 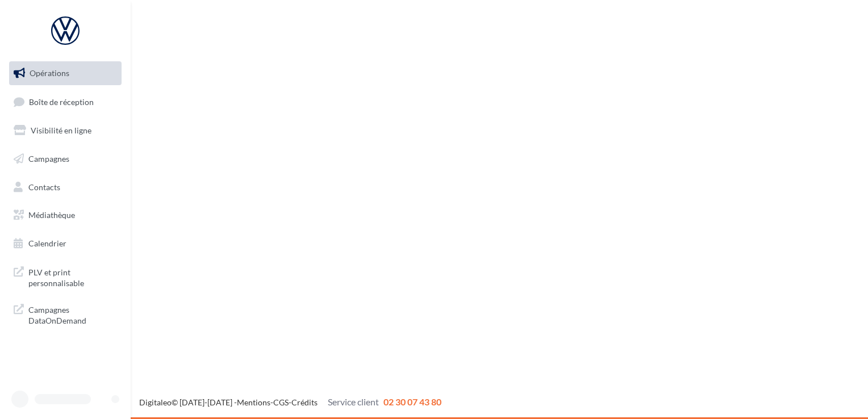 I want to click on span: Contacts, so click(x=44, y=186).